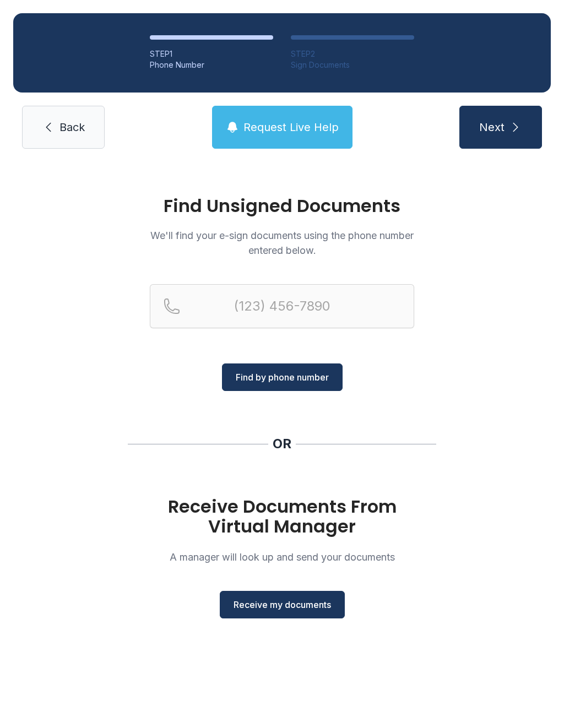 The height and width of the screenshot is (728, 564). What do you see at coordinates (212, 65) in the screenshot?
I see `div: Phone Number` at bounding box center [212, 65].